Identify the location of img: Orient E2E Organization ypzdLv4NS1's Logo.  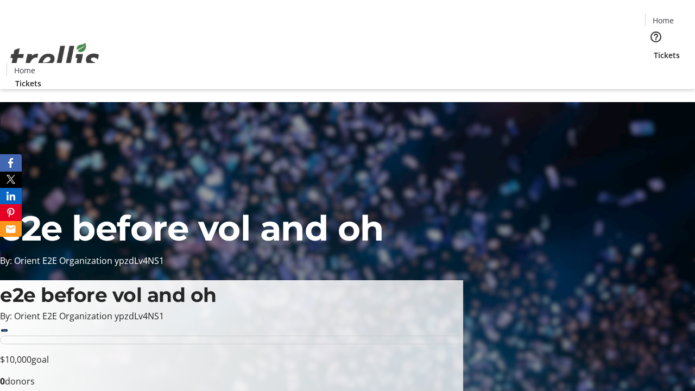
(55, 58).